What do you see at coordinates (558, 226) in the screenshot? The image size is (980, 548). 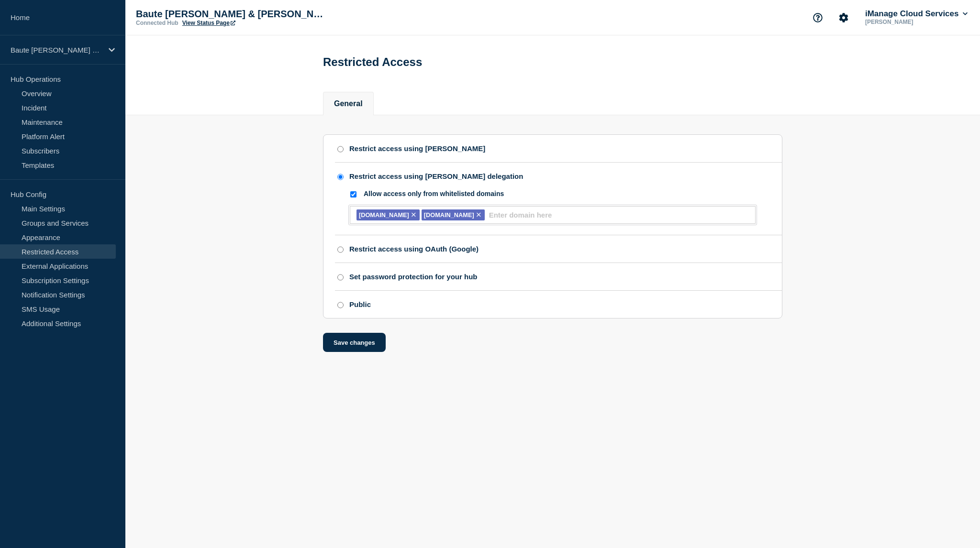 I see `ul: access restriction method` at bounding box center [558, 226].